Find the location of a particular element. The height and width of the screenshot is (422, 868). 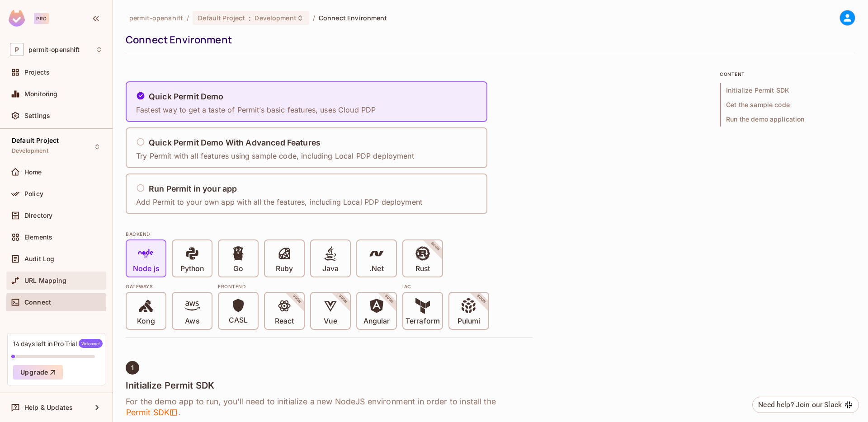

img: SReyMgAAAABJRU5ErkJggg== is located at coordinates (17, 18).